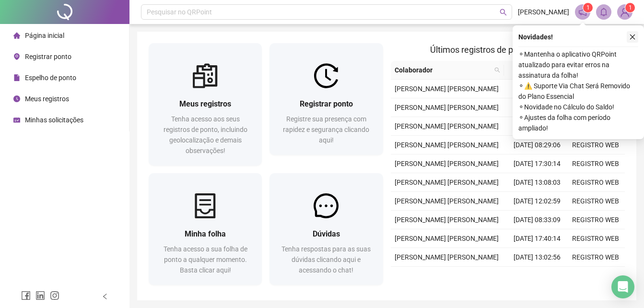 This screenshot has width=644, height=308. Describe the element at coordinates (443, 70) in the screenshot. I see `span: Colaborador` at that location.